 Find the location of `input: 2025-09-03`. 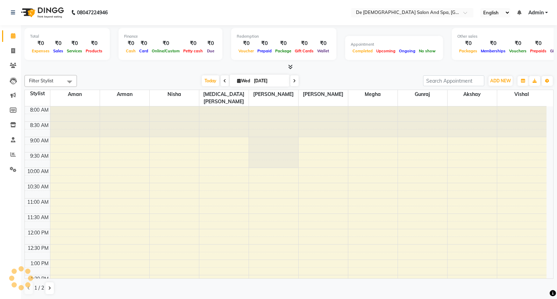

input: 2025-09-03 is located at coordinates (269, 81).